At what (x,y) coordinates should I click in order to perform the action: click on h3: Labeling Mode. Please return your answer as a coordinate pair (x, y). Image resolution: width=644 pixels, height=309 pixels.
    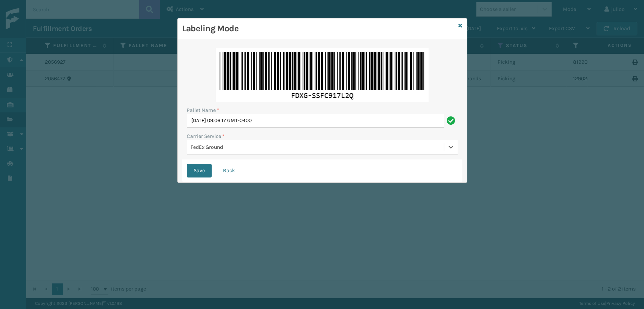
    Looking at the image, I should click on (319, 29).